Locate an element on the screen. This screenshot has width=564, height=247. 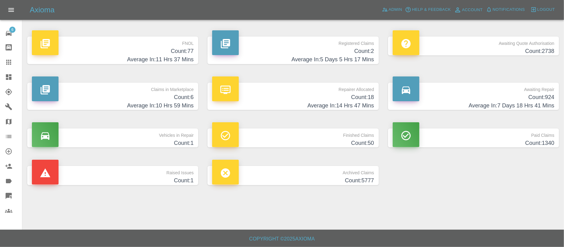
h4: Count: 6 is located at coordinates (113, 97).